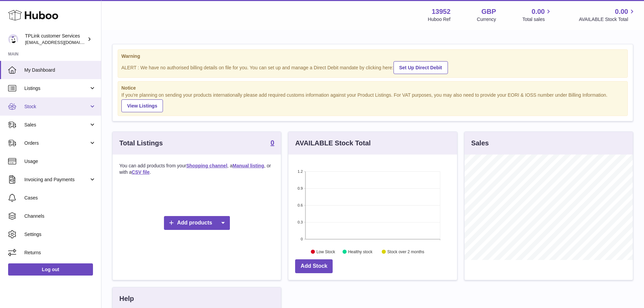 The height and width of the screenshot is (308, 644). What do you see at coordinates (272, 143) in the screenshot?
I see `strong: 0` at bounding box center [272, 143].